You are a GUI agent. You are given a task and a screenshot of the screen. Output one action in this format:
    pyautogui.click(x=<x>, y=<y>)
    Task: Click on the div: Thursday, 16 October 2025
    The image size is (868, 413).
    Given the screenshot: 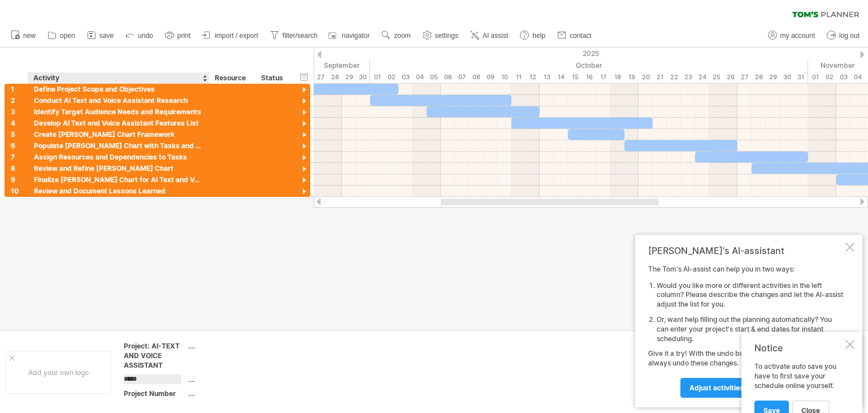 What is the action you would take?
    pyautogui.click(x=589, y=77)
    